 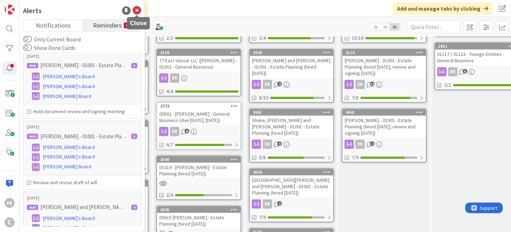 I want to click on div: 4, so click(x=134, y=207).